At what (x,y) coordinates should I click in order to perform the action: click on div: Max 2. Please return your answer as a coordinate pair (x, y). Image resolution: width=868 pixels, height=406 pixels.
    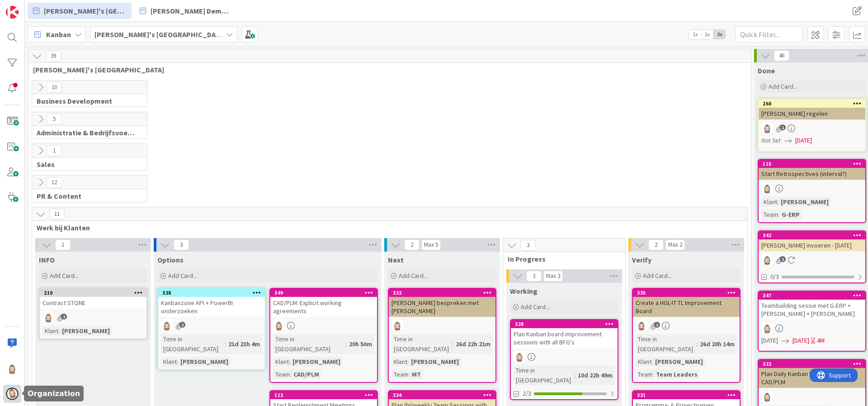
    Looking at the image, I should click on (675, 245).